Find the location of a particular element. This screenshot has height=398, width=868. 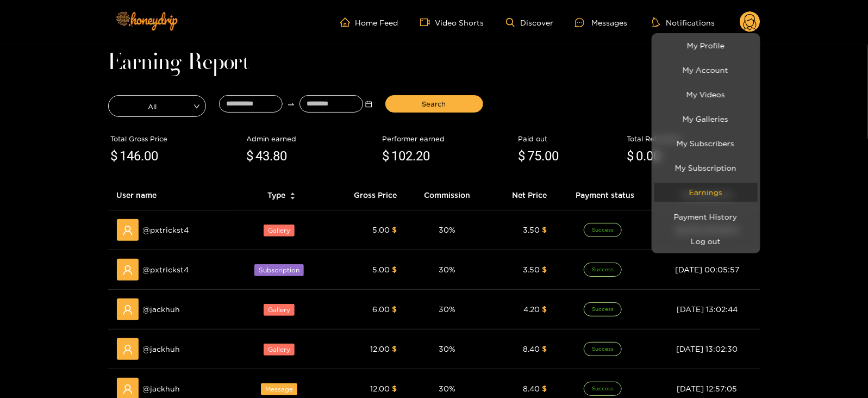

a: My Subscription is located at coordinates (706, 167).